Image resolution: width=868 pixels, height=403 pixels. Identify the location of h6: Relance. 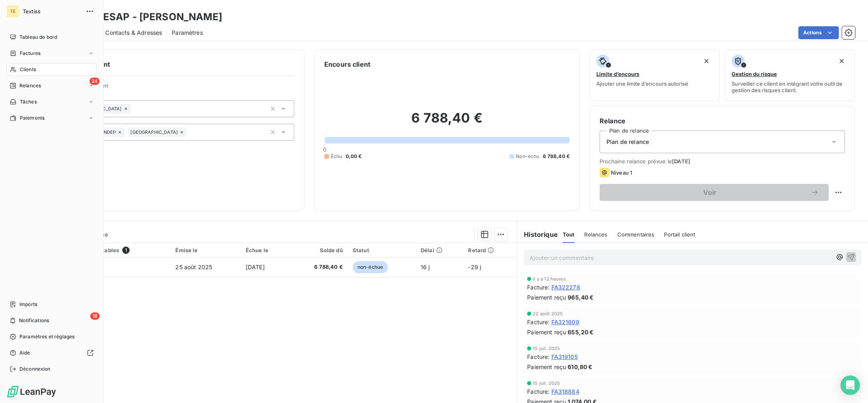
(722, 121).